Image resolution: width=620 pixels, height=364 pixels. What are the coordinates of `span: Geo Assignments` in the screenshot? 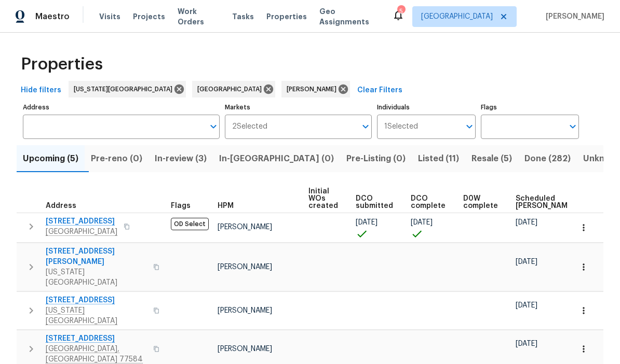 It's located at (350, 16).